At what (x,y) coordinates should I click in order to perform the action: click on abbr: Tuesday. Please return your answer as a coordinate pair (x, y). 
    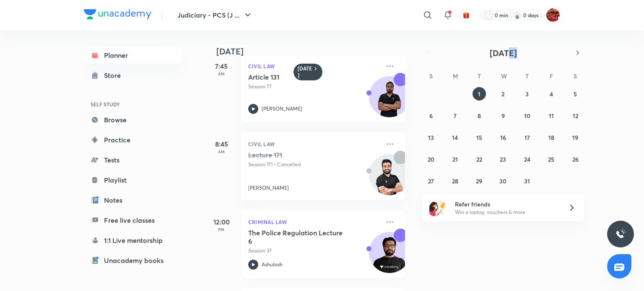
    Looking at the image, I should click on (480, 76).